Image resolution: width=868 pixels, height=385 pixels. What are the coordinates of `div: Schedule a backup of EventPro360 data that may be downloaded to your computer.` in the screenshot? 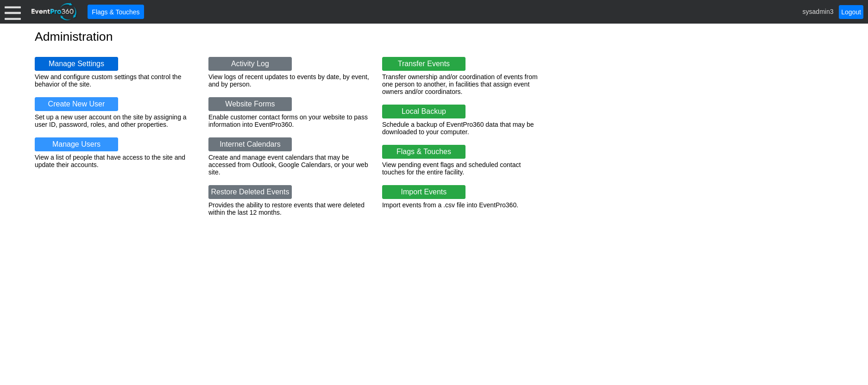 It's located at (463, 129).